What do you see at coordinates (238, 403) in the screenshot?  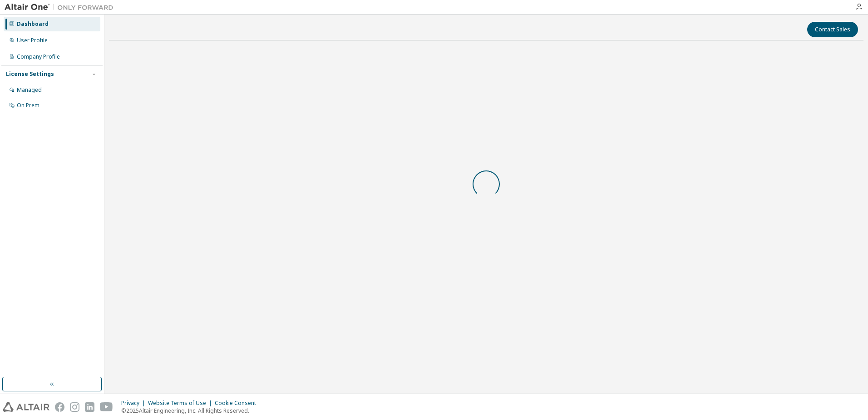 I see `div: Cookie Consent` at bounding box center [238, 403].